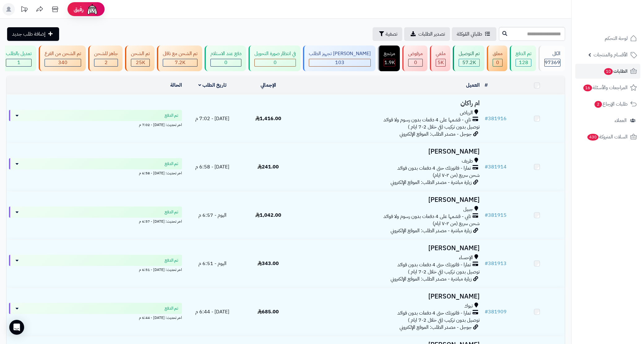 This screenshot has height=344, width=644. What do you see at coordinates (616, 71) in the screenshot?
I see `span: الطلبات` at bounding box center [616, 71].